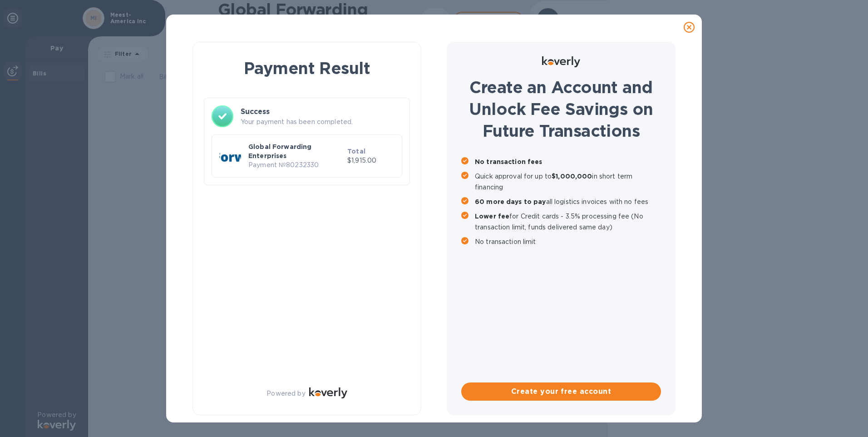 This screenshot has height=437, width=868. What do you see at coordinates (510, 202) in the screenshot?
I see `b: 60 more days to pay` at bounding box center [510, 202].